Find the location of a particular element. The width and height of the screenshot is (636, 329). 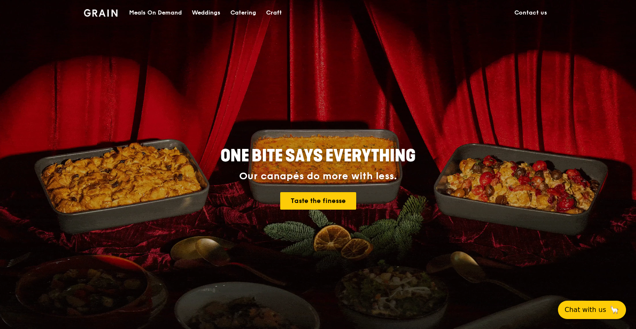

a: Catering is located at coordinates (243, 13).